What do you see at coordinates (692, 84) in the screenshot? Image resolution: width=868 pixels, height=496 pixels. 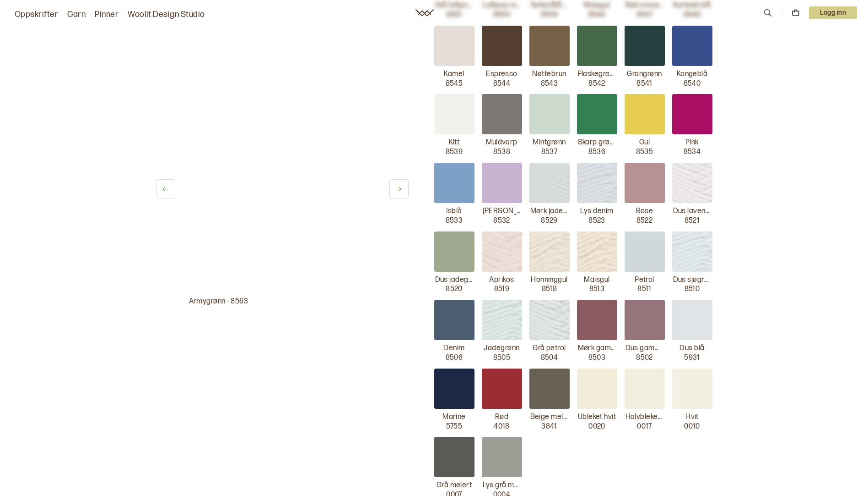 I see `p: 8540` at bounding box center [692, 84].